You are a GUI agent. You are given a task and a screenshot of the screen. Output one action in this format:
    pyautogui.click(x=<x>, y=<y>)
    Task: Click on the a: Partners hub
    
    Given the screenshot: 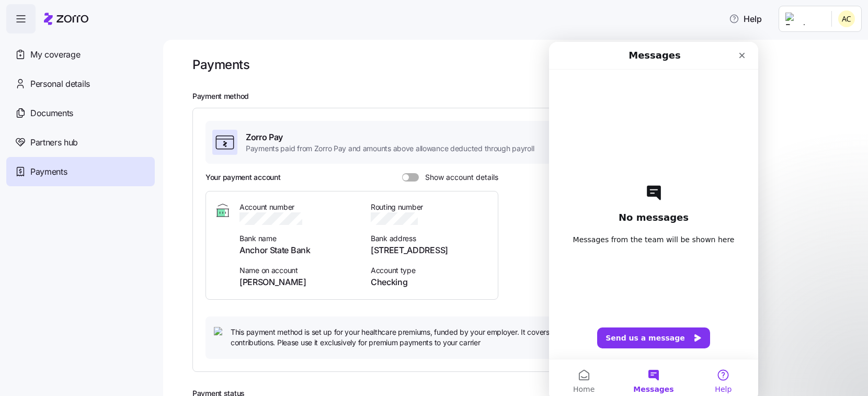 What is the action you would take?
    pyautogui.click(x=81, y=142)
    